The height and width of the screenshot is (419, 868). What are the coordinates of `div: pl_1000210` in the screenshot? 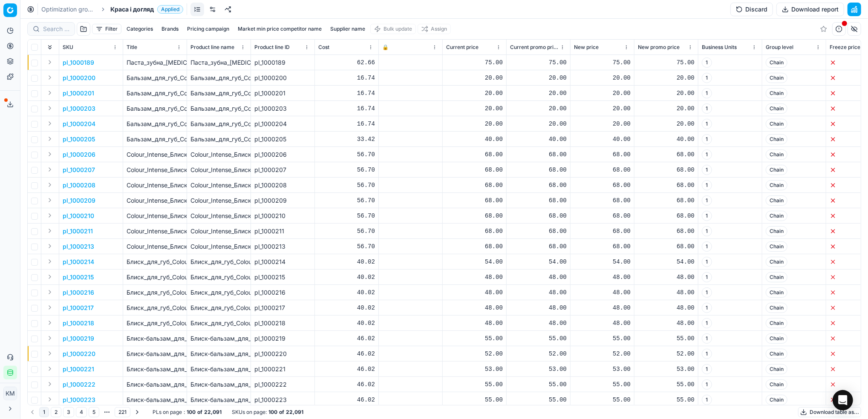 It's located at (282, 216).